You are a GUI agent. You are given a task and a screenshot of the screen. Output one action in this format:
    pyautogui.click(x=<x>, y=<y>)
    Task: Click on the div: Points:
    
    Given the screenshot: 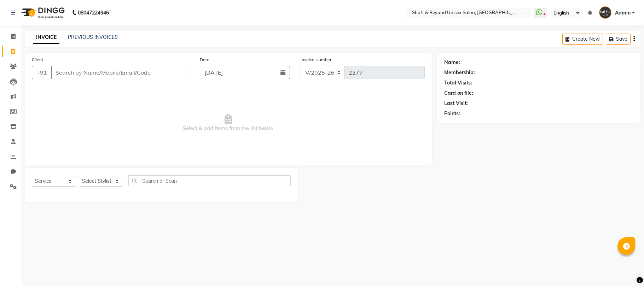 What is the action you would take?
    pyautogui.click(x=452, y=113)
    